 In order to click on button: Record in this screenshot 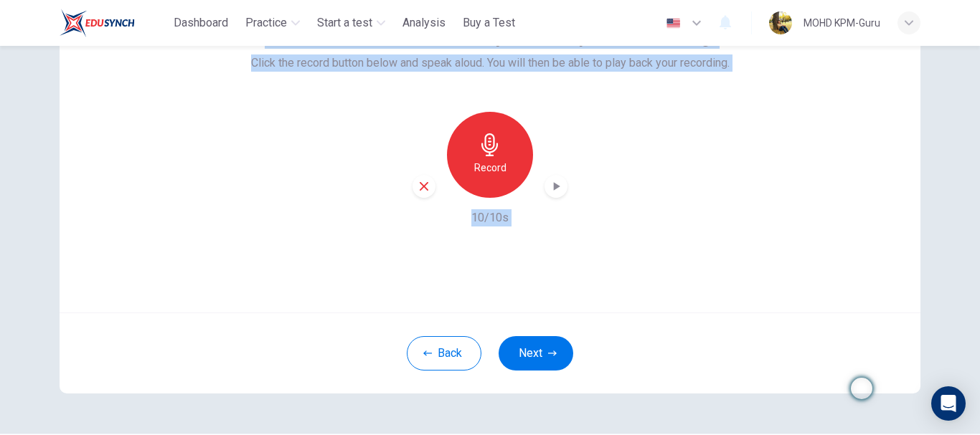, I will do `click(490, 155)`.